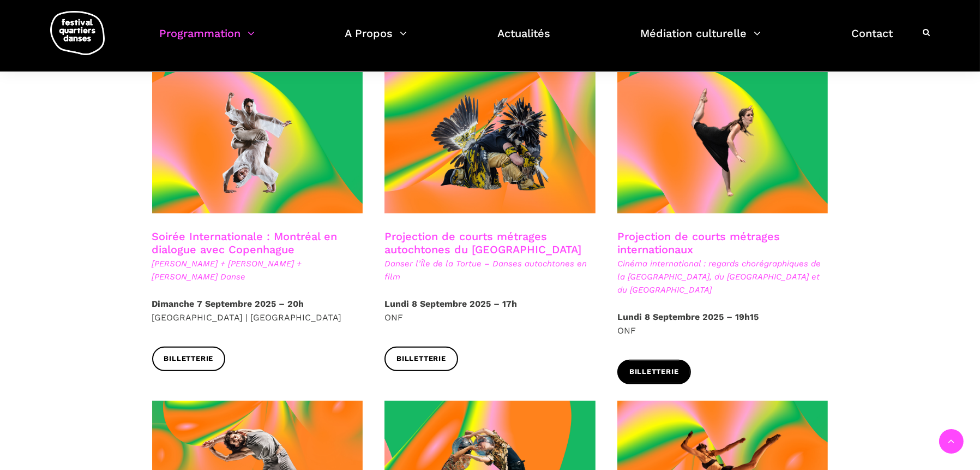 The height and width of the screenshot is (470, 980). Describe the element at coordinates (451, 304) in the screenshot. I see `strong: Lundi 8 Septembre 2025 – 17h` at that location.